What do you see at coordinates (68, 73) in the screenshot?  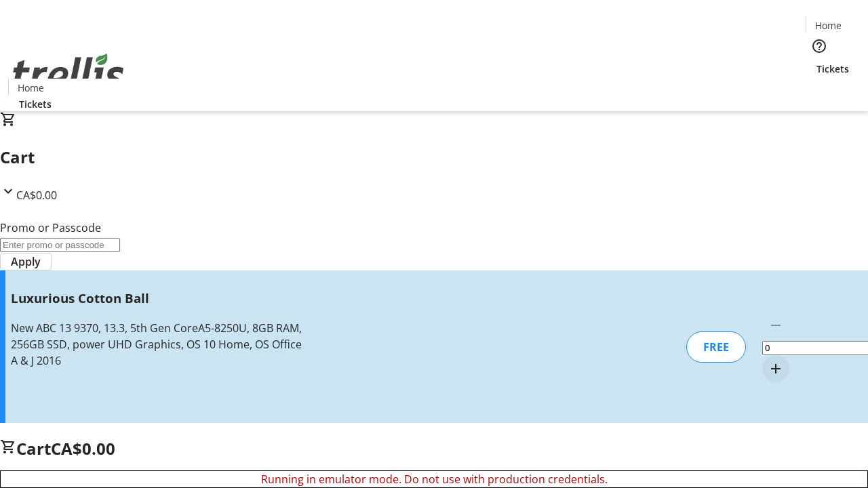 I see `img: Orient E2E Organization 41nEMUFqCw's Logo` at bounding box center [68, 73].